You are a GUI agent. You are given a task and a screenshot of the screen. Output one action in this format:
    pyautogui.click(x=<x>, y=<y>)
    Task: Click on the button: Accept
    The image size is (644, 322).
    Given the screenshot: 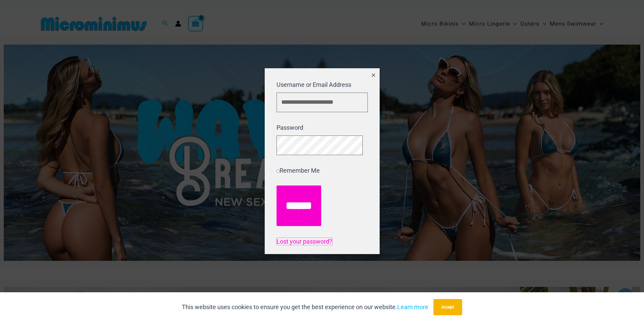 What is the action you would take?
    pyautogui.click(x=447, y=307)
    